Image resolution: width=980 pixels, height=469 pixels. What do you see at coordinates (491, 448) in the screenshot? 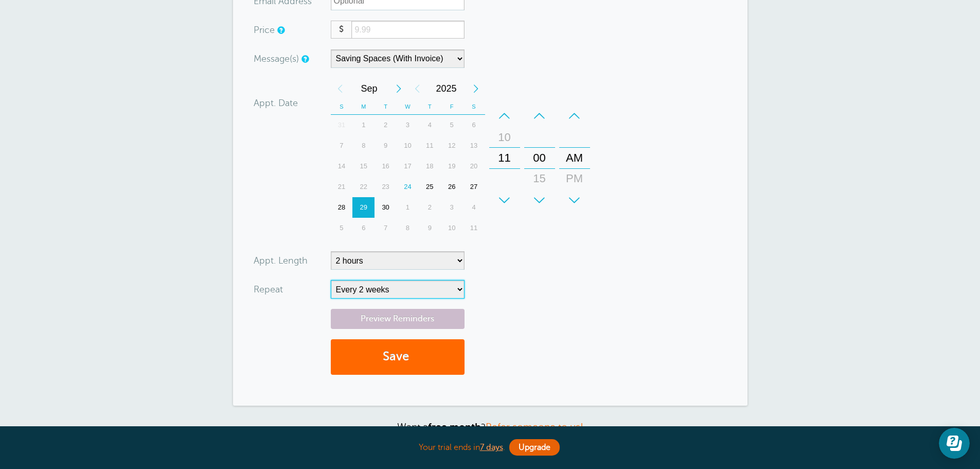
I see `b: 7 days` at bounding box center [491, 448].